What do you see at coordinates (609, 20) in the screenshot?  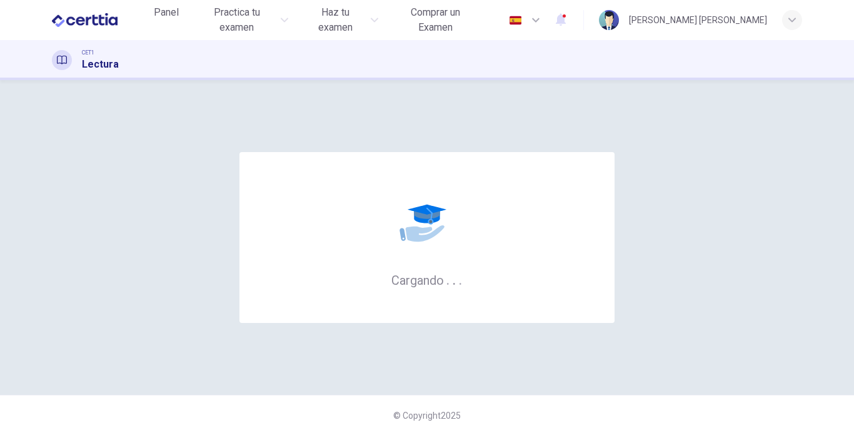 I see `img: Profile picture` at bounding box center [609, 20].